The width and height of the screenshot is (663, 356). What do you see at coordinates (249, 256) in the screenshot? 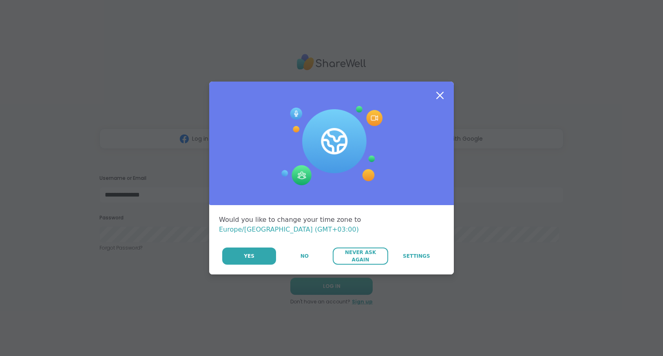
I see `button: Yes` at bounding box center [249, 256].